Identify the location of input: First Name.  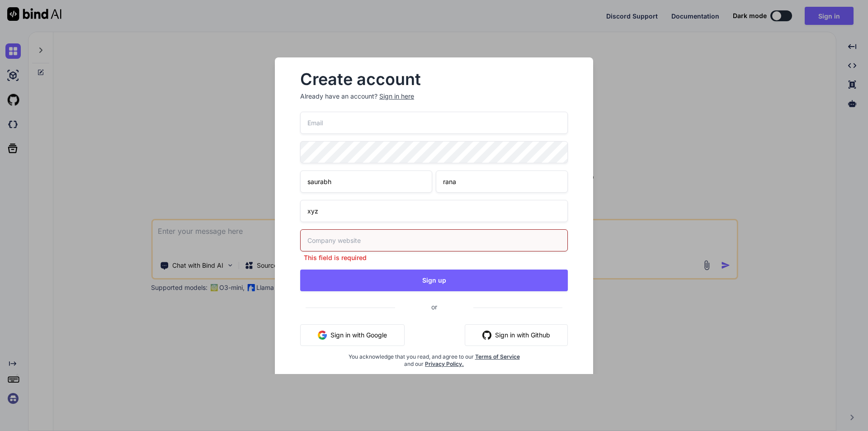
(366, 181).